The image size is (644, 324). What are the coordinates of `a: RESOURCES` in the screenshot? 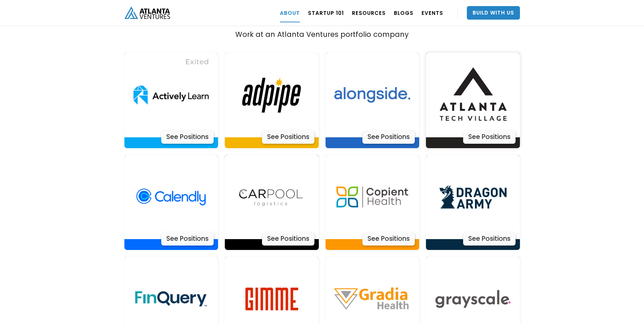 It's located at (369, 13).